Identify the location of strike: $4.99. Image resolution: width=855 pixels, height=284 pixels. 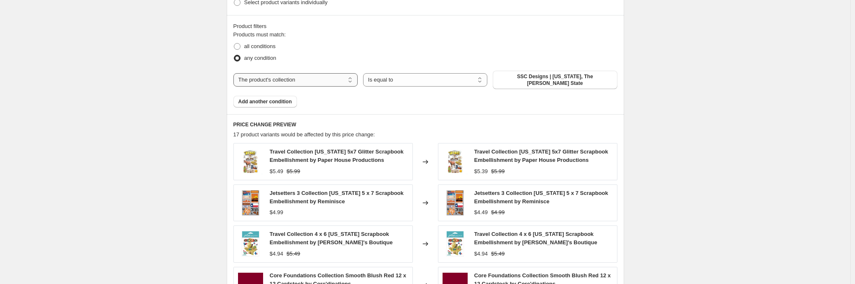
(498, 213).